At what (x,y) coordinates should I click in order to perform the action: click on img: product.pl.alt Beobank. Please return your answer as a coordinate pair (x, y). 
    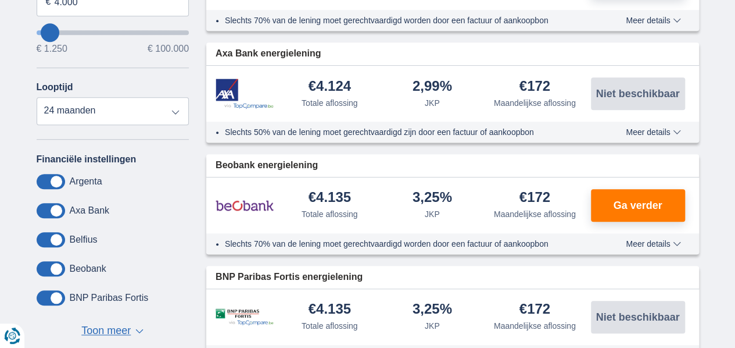
    Looking at the image, I should click on (245, 205).